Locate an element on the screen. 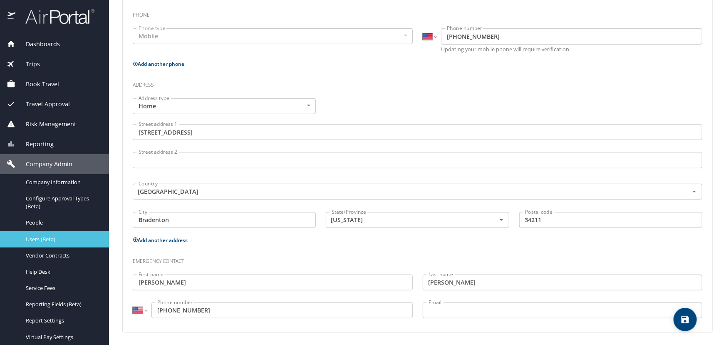 Image resolution: width=726 pixels, height=345 pixels. button: Add another phone is located at coordinates (159, 64).